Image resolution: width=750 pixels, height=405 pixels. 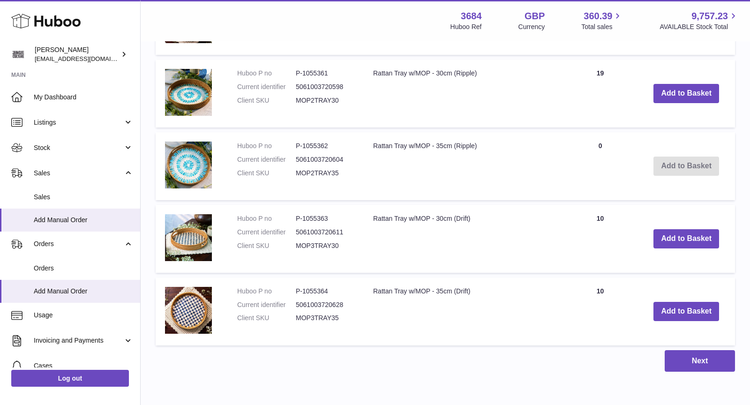 I want to click on td: 19, so click(x=601, y=93).